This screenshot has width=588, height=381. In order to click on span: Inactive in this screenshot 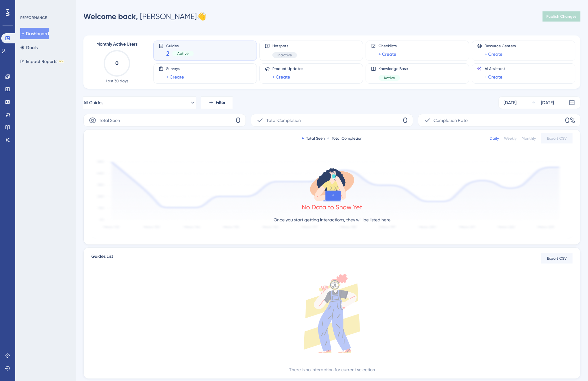, I will do `click(284, 55)`.